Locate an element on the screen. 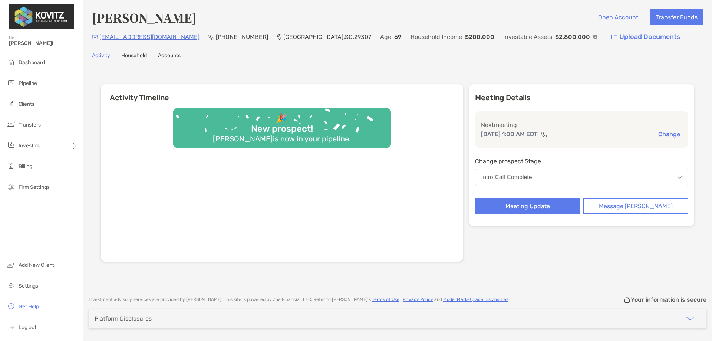 This screenshot has height=341, width=712. img: settings icon is located at coordinates (11, 285).